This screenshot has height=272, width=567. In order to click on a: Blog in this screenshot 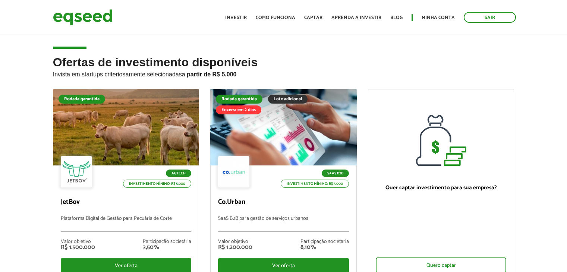, I will do `click(396, 18)`.